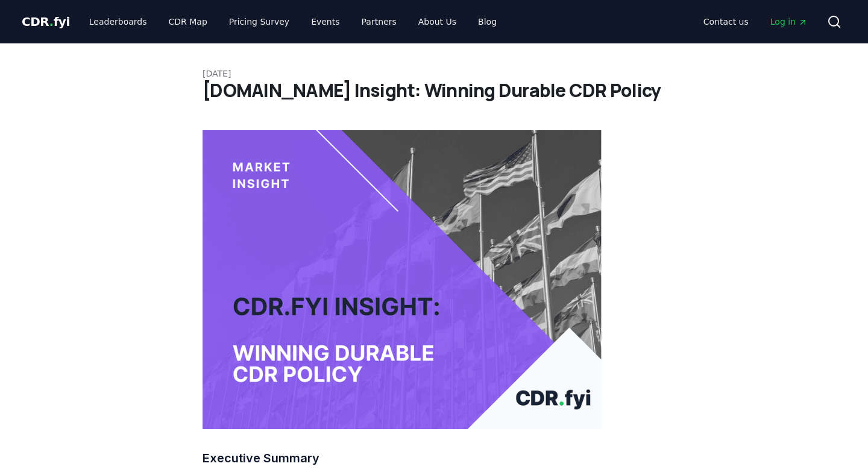 This screenshot has height=475, width=868. I want to click on a: CDR Map, so click(188, 21).